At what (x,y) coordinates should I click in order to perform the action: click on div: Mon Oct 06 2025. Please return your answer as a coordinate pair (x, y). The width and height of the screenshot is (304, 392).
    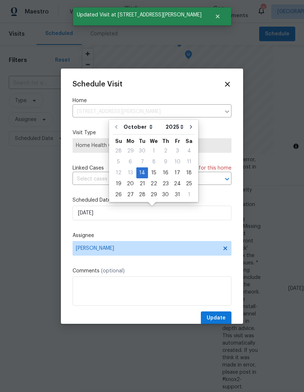
    Looking at the image, I should click on (130, 162).